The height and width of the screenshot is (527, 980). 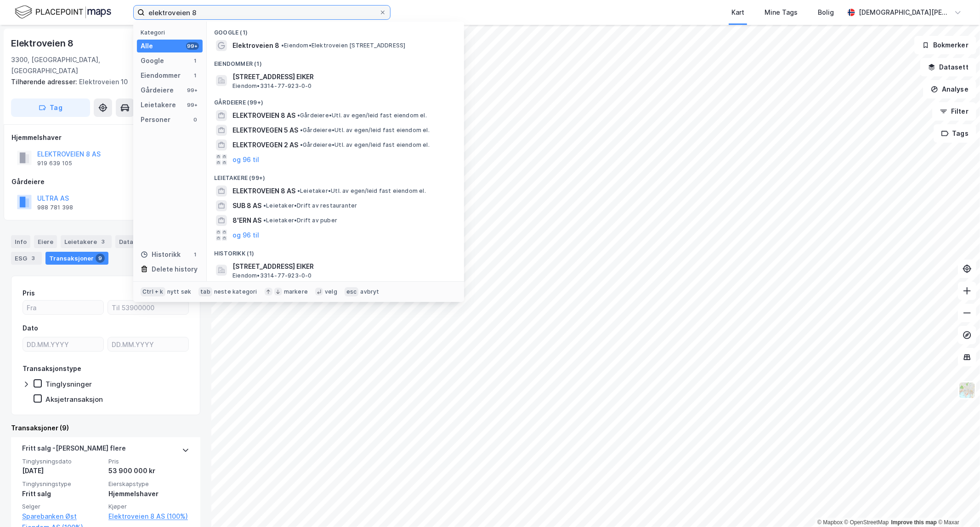 I want to click on div: 3, so click(x=33, y=258).